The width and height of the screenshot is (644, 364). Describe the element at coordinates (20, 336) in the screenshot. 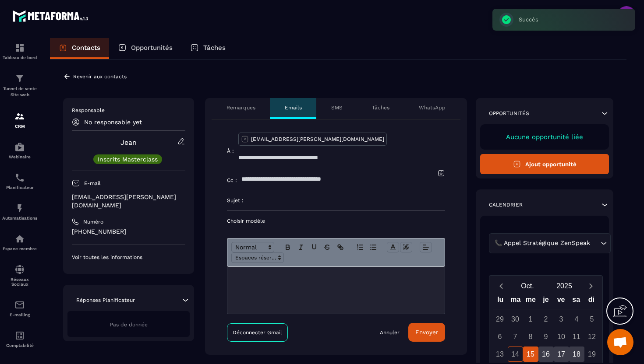

I see `img: accountant` at that location.